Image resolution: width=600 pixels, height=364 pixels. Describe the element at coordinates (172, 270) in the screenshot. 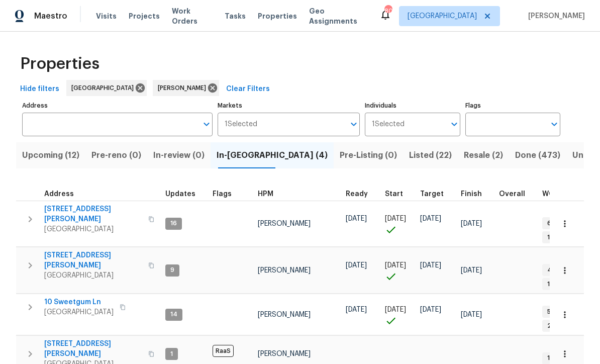

I see `span: 9` at that location.